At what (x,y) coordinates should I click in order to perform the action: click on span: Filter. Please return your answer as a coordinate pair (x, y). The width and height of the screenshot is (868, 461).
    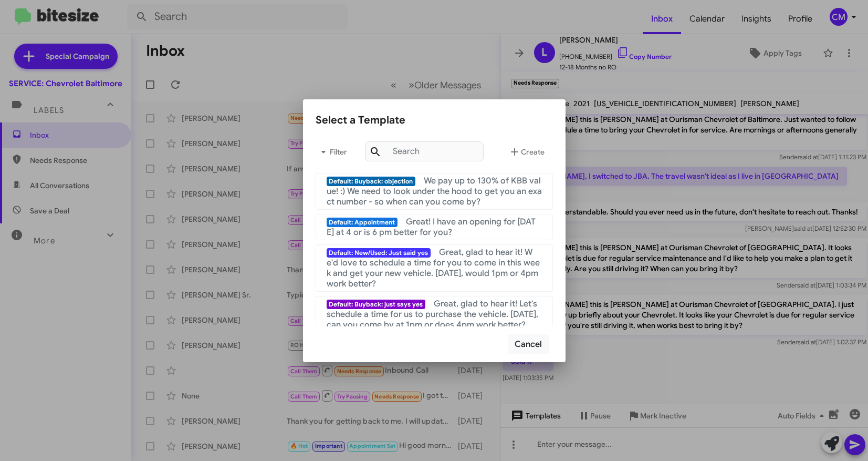
    Looking at the image, I should click on (333, 152).